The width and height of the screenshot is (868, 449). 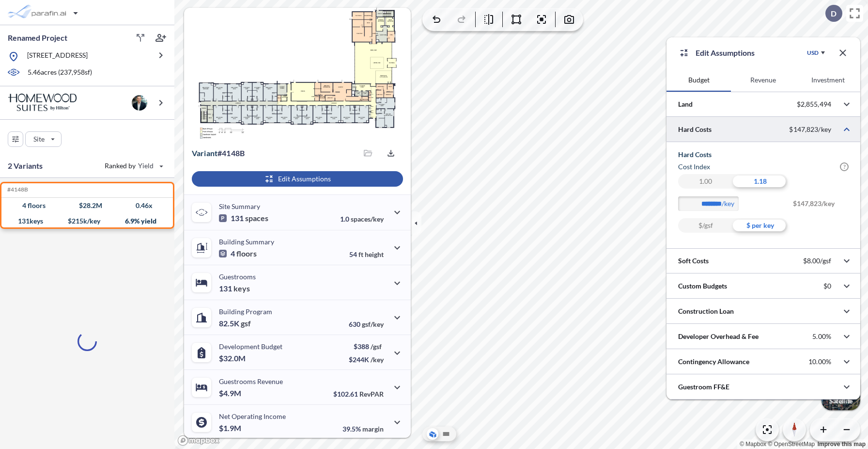 What do you see at coordinates (372, 394) in the screenshot?
I see `span: RevPAR` at bounding box center [372, 394].